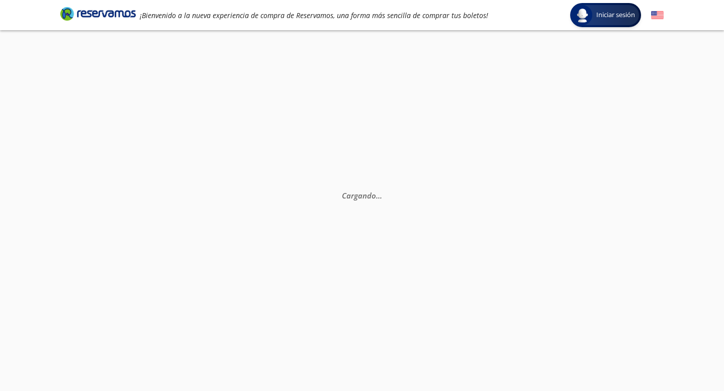  What do you see at coordinates (615, 15) in the screenshot?
I see `span: Iniciar sesión` at bounding box center [615, 15].